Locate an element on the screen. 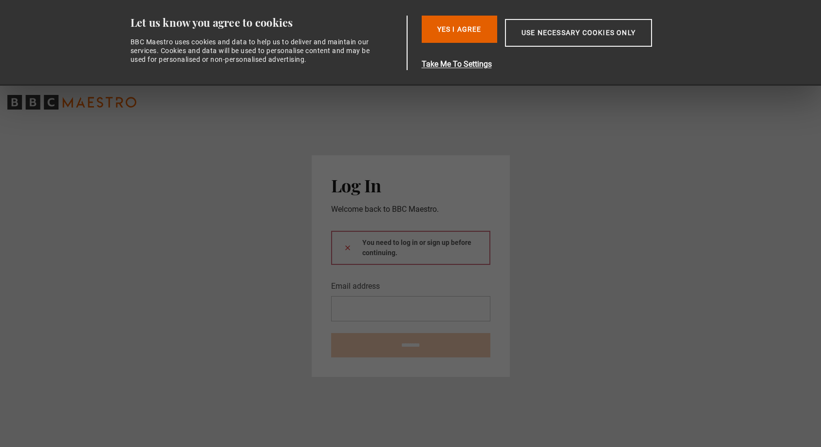 Image resolution: width=821 pixels, height=447 pixels. h2: Log In is located at coordinates (411, 185).